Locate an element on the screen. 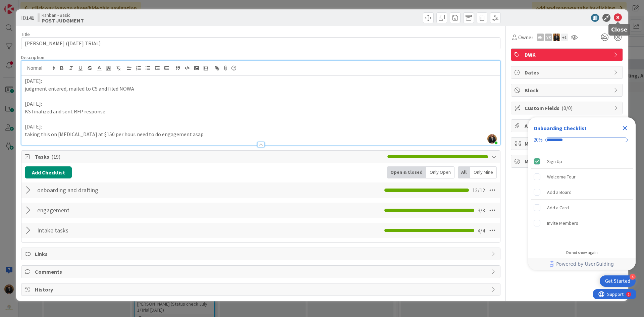 The image size is (644, 317). img: DEZMl8YG0xcQqluc7pnrobW4Pfi88F1E.JPG is located at coordinates (492, 139).